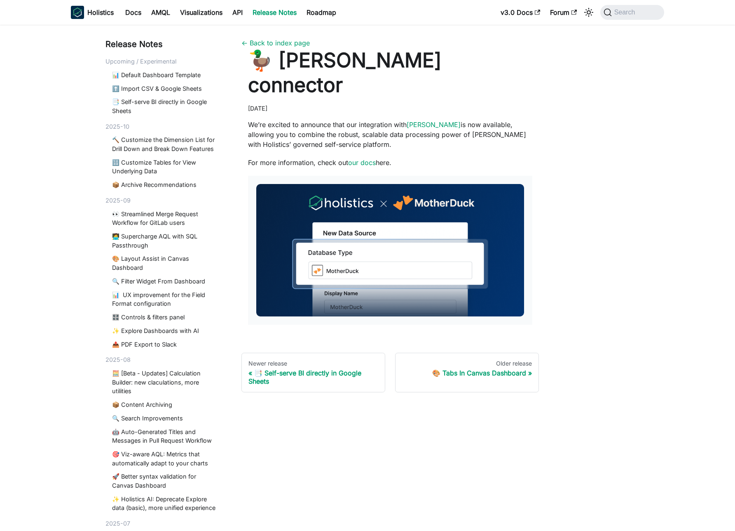 Image resolution: width=735 pixels, height=531 pixels. I want to click on a: 👀 Streamlined Merge Request Workflow for GitLab users, so click(165, 218).